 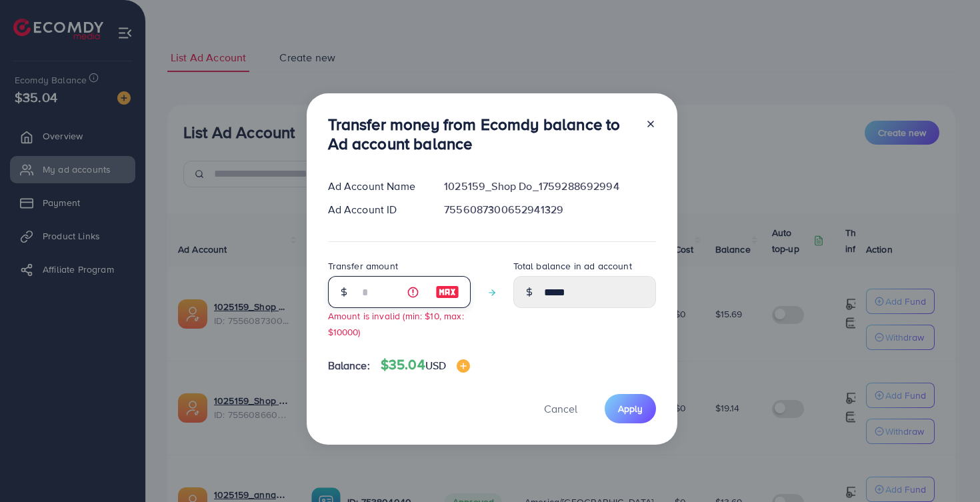 What do you see at coordinates (375, 209) in the screenshot?
I see `div: Ad Account ID` at bounding box center [375, 209].